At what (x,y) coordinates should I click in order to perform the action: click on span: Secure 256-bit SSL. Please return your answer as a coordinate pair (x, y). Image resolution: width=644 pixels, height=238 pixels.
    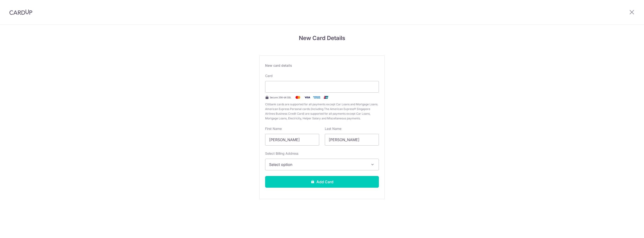
    Looking at the image, I should click on (281, 97).